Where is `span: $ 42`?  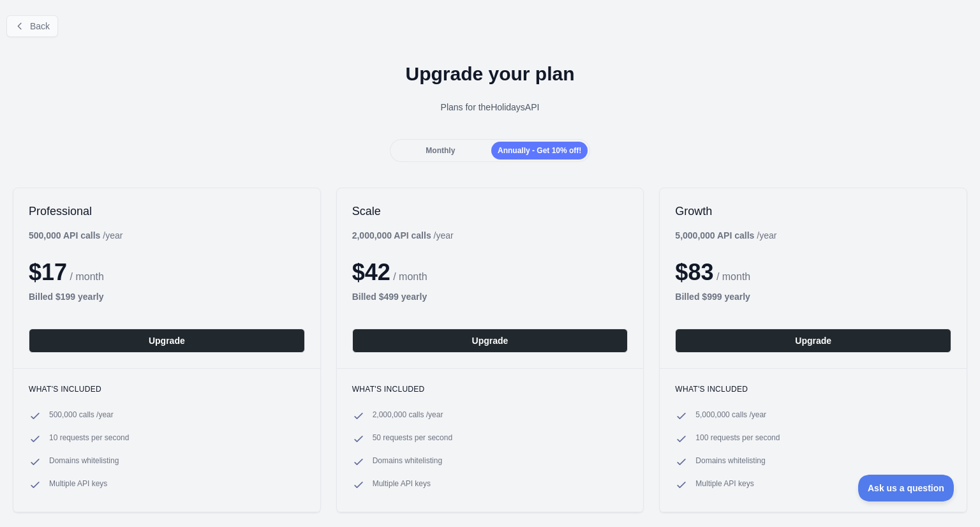
span: $ 42 is located at coordinates (371, 272).